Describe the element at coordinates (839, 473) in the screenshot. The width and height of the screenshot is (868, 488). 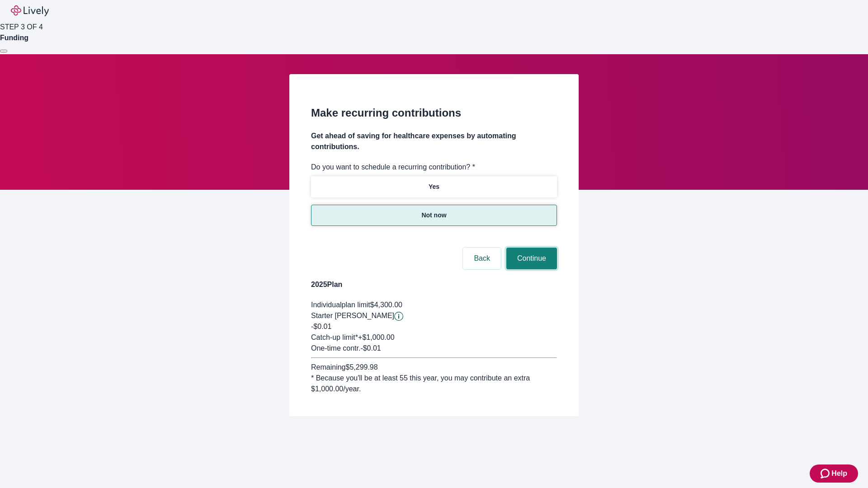
I see `span: Help` at that location.